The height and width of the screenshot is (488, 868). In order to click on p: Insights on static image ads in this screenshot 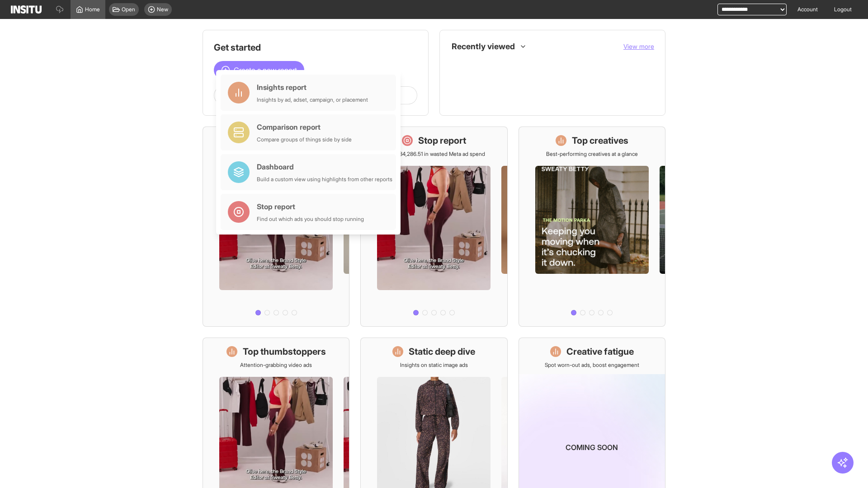, I will do `click(434, 365)`.